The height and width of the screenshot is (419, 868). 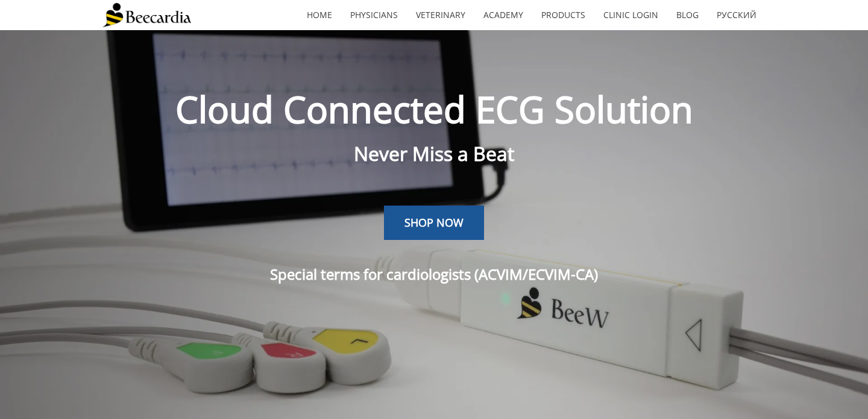 What do you see at coordinates (434, 274) in the screenshot?
I see `span: Special terms for cardiologists (ACVIM/ECVIM-CA)` at bounding box center [434, 274].